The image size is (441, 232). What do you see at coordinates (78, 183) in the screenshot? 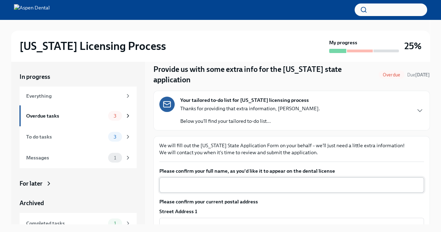
I see `a: For later` at bounding box center [78, 183].